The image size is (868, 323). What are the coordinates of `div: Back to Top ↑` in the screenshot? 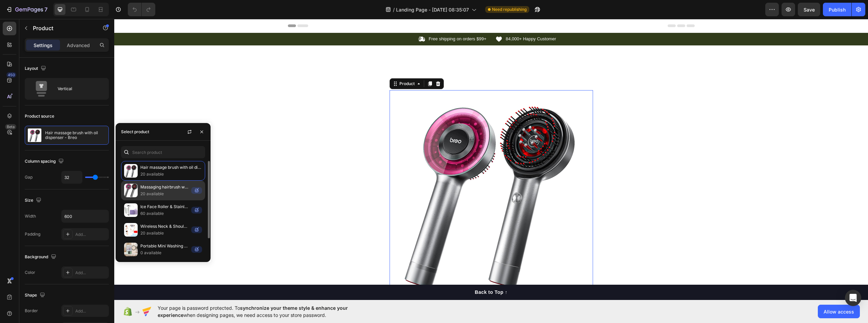 It's located at (377, 273).